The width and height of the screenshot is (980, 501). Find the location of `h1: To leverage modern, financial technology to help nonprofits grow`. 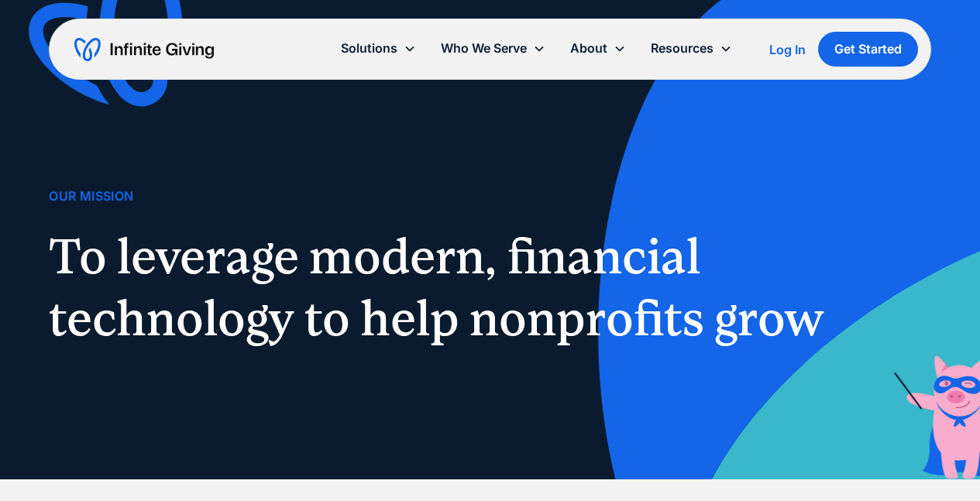

h1: To leverage modern, financial technology to help nonprofits grow is located at coordinates (446, 287).